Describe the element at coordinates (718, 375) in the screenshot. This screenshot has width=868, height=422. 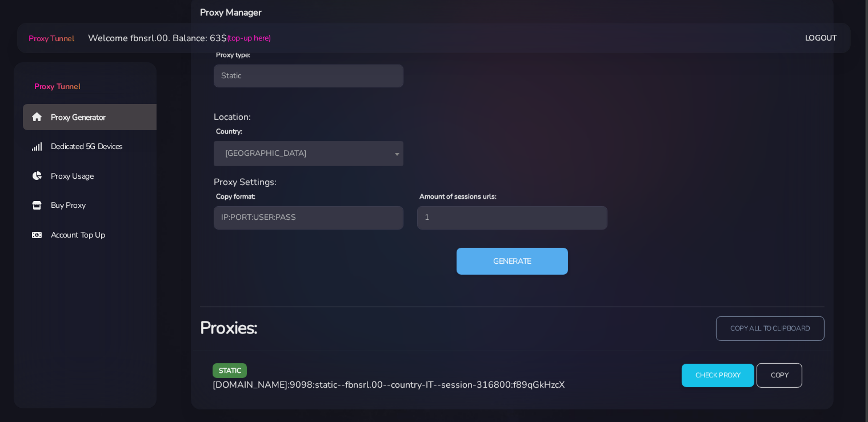
I see `input: Check Proxy` at that location.